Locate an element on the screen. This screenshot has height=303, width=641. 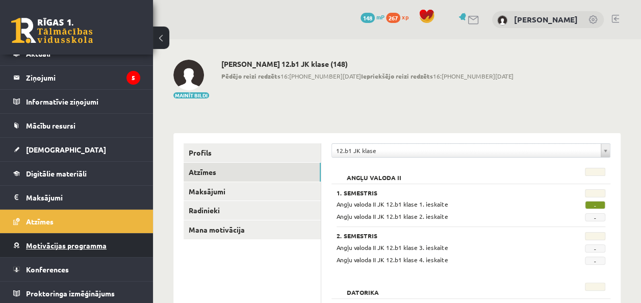
span: Konferences is located at coordinates (47, 269).